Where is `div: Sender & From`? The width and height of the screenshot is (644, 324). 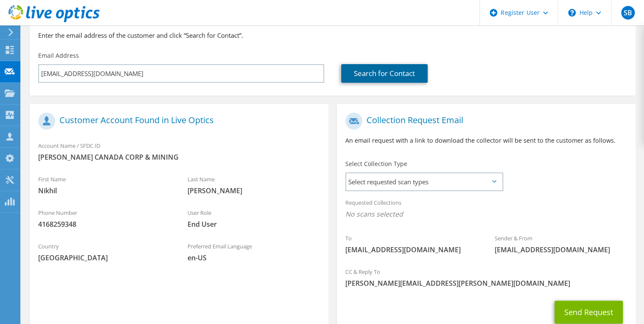 div: Sender & From is located at coordinates (561, 244).